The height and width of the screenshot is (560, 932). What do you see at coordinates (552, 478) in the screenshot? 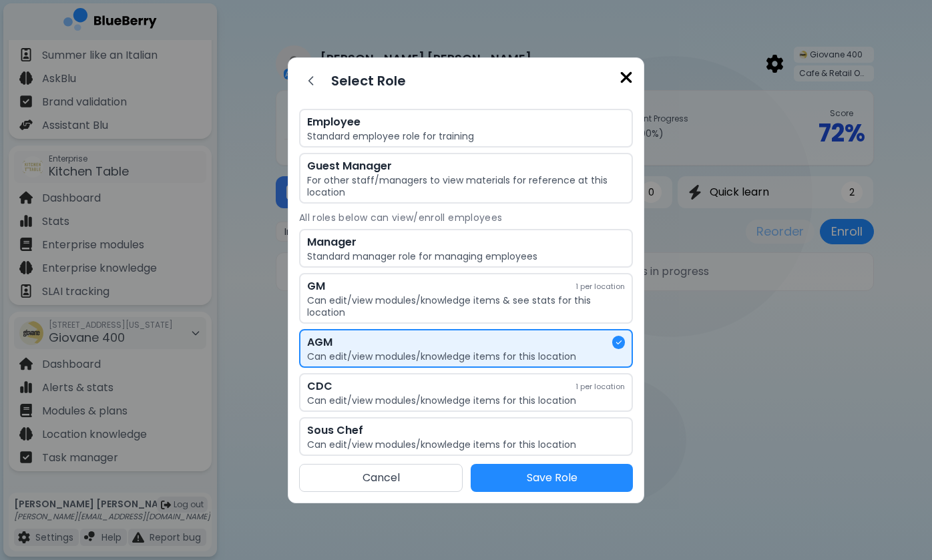
I see `button: Save Role` at bounding box center [552, 478].